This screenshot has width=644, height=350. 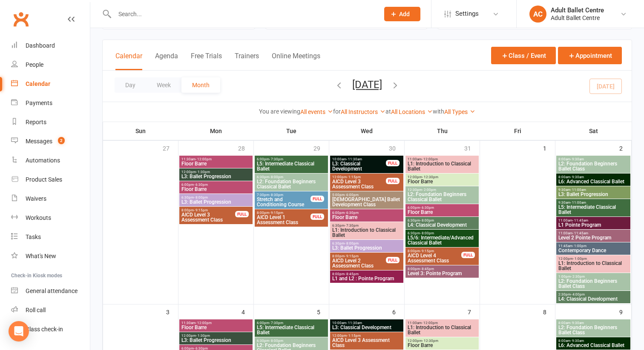 What do you see at coordinates (50, 218) in the screenshot?
I see `a: Workouts` at bounding box center [50, 218].